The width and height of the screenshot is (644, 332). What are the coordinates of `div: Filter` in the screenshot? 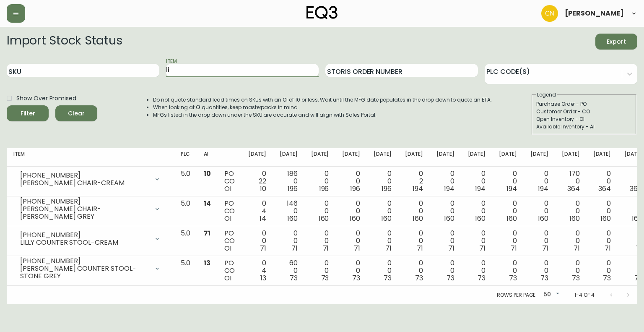 It's located at (28, 114).